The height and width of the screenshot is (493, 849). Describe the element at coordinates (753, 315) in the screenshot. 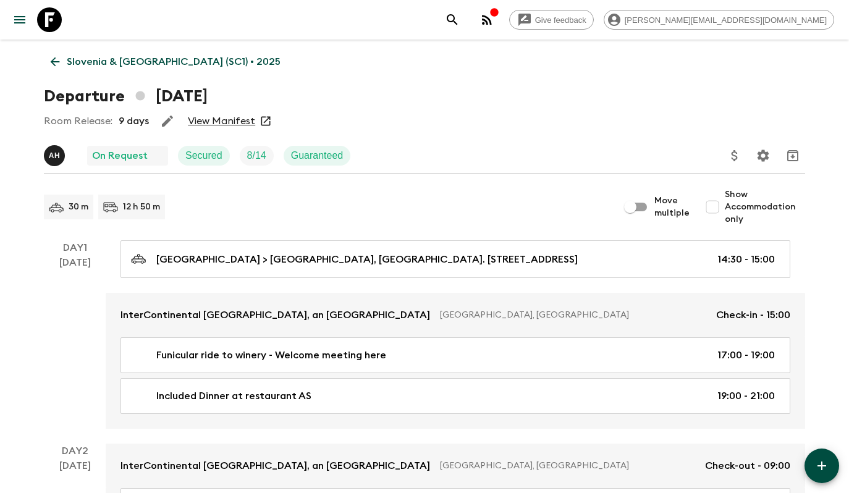

I see `p: Check-in - 15:00` at that location.